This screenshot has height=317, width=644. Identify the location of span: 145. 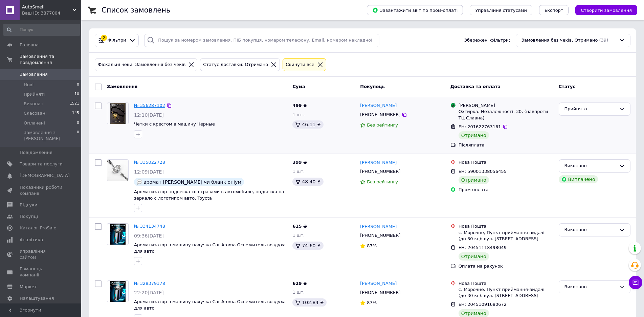
(76, 113).